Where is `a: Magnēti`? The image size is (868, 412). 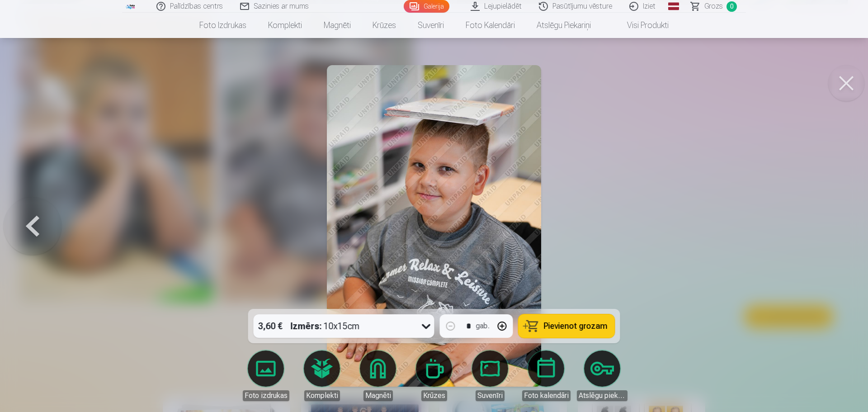 a: Magnēti is located at coordinates (337, 26).